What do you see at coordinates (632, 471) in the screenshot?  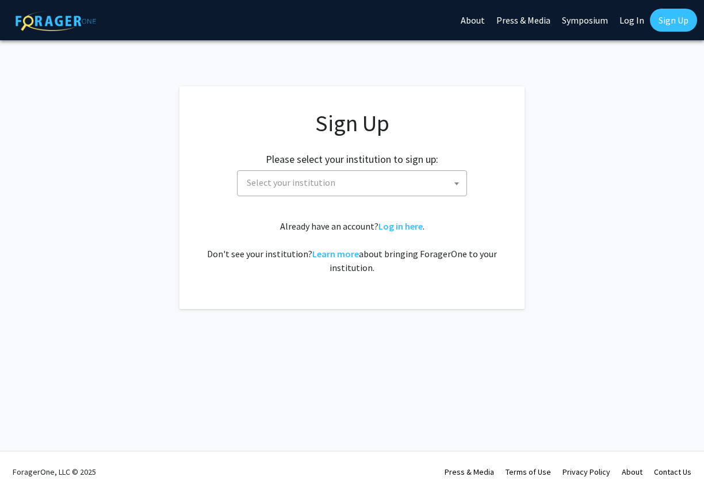 I see `a: About` at bounding box center [632, 471].